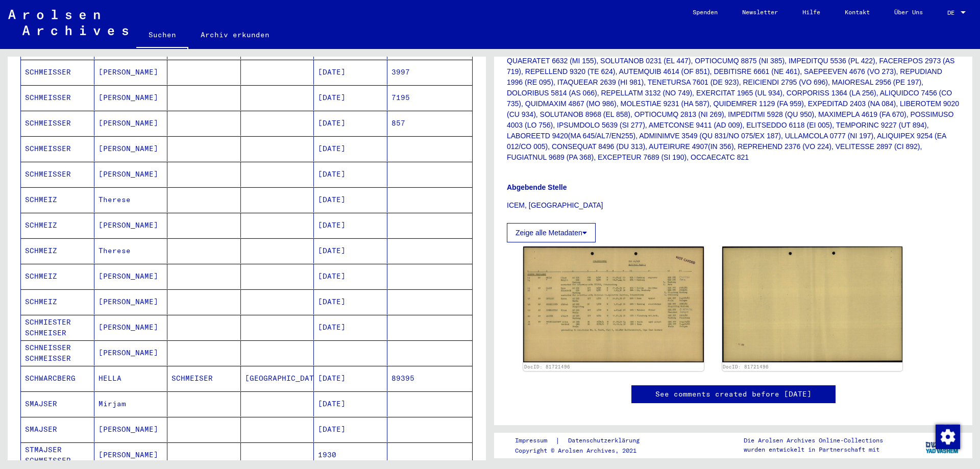  What do you see at coordinates (204, 378) in the screenshot?
I see `mat-cell: SCHMEISER` at bounding box center [204, 378].